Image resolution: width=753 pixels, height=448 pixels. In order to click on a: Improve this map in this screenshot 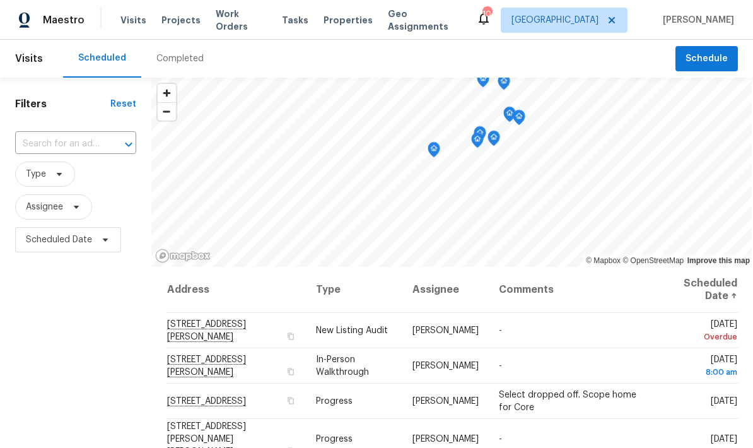, I will do `click(718, 260)`.